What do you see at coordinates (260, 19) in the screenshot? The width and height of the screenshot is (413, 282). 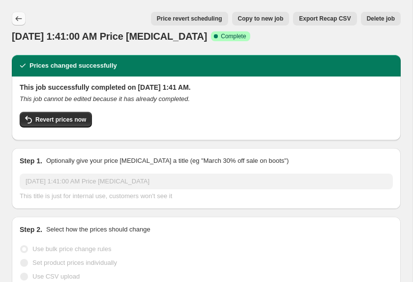 I see `button: Copy to new job` at bounding box center [260, 19].